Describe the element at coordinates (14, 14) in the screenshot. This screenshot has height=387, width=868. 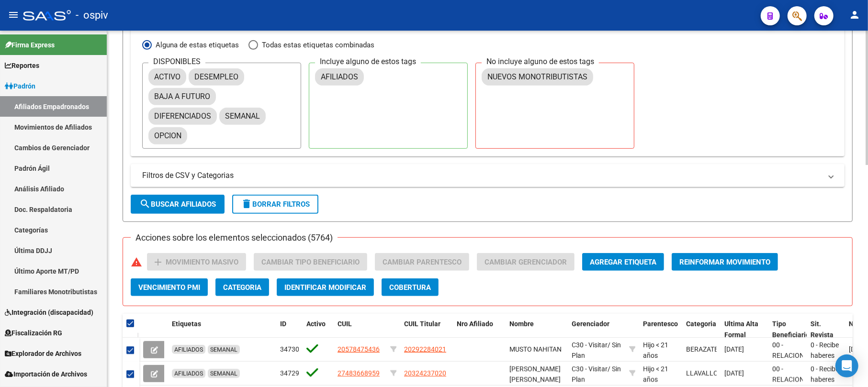
I see `mat-icon: menu` at that location.